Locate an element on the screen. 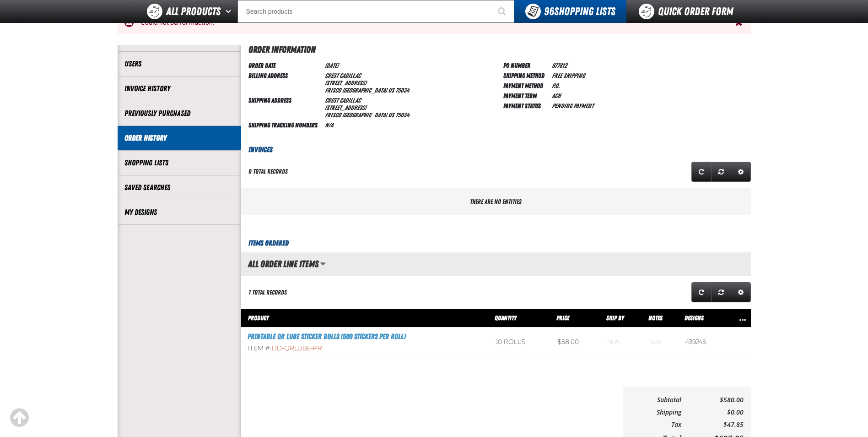  td: Shipping Address is located at coordinates (285, 107).